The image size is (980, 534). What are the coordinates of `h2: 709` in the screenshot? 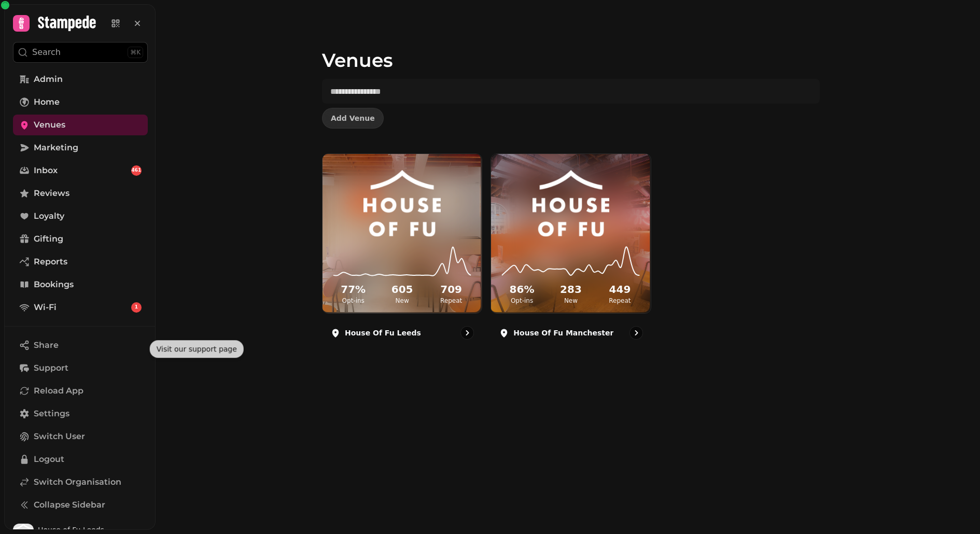 It's located at (452, 289).